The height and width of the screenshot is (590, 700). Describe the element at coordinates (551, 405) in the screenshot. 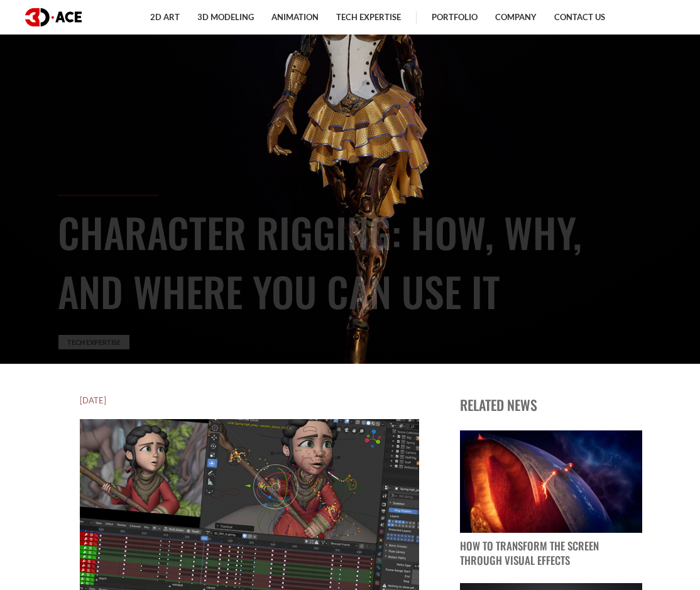

I see `p: Related news` at that location.